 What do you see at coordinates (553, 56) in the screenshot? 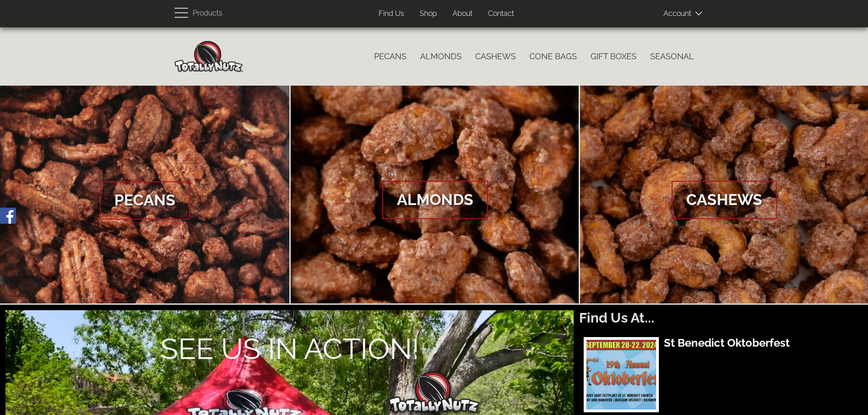
I see `a: Cone Bags` at bounding box center [553, 56].